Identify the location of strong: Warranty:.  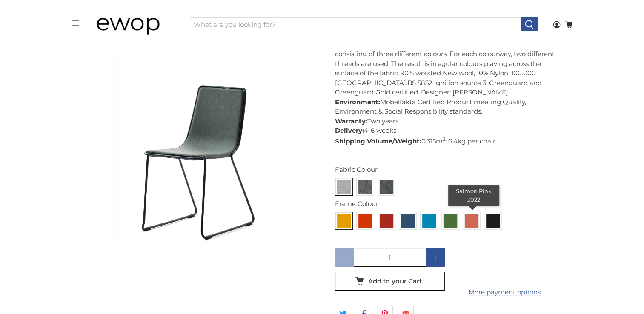
(351, 121).